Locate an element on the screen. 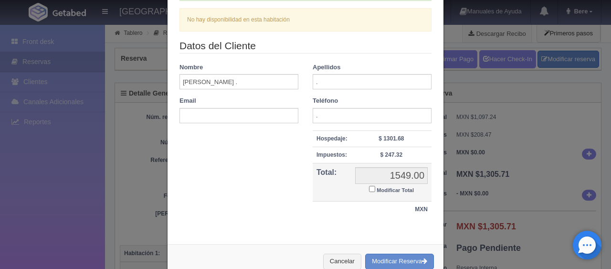  small: Modificar Total is located at coordinates (395, 190).